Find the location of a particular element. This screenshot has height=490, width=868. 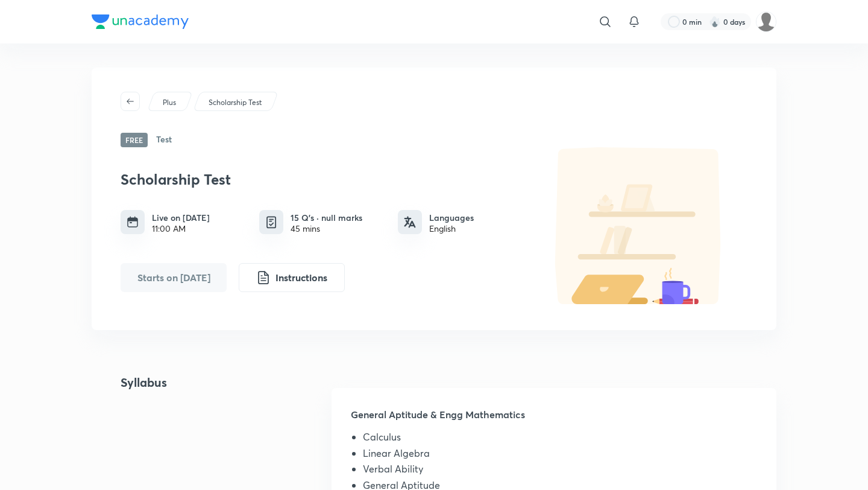

div: English is located at coordinates (451, 228).